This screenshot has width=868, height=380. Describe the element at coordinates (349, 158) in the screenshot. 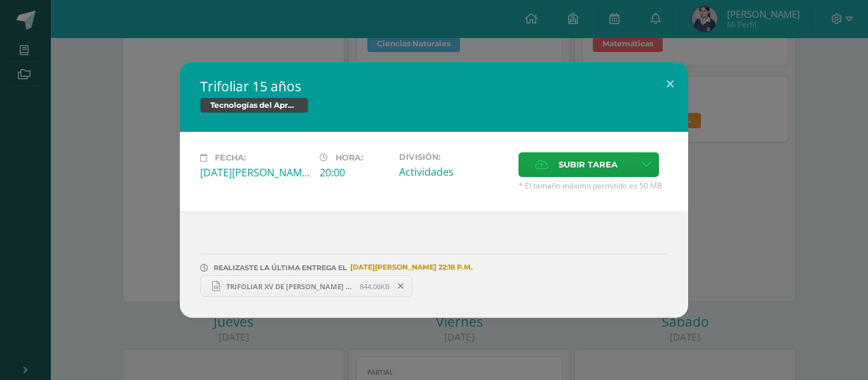

I see `span: Hora:` at that location.